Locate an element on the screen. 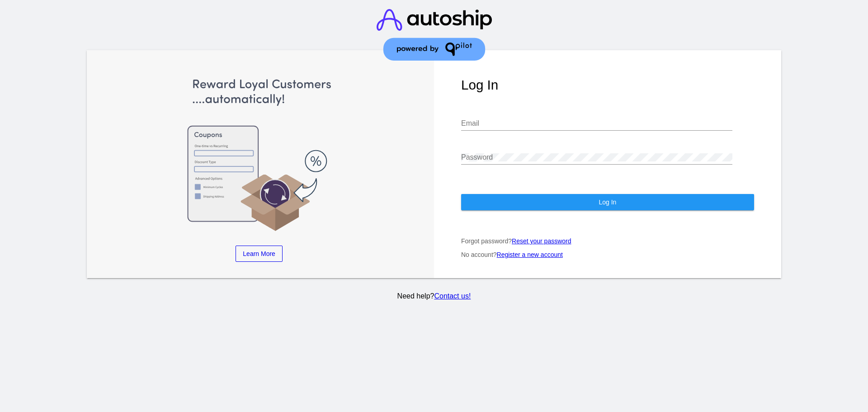  a: Reset your password is located at coordinates (542, 241).